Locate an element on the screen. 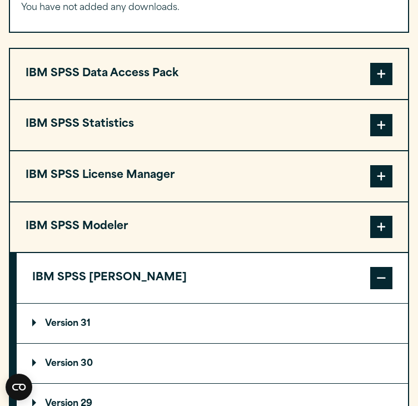 The image size is (418, 406). button: Open CMP widget is located at coordinates (19, 387).